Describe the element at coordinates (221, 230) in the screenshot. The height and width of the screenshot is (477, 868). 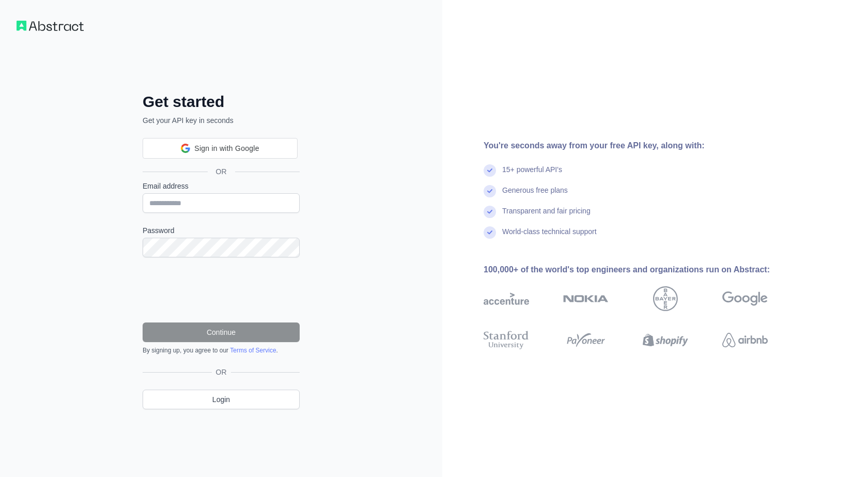
I see `label: Password` at that location.